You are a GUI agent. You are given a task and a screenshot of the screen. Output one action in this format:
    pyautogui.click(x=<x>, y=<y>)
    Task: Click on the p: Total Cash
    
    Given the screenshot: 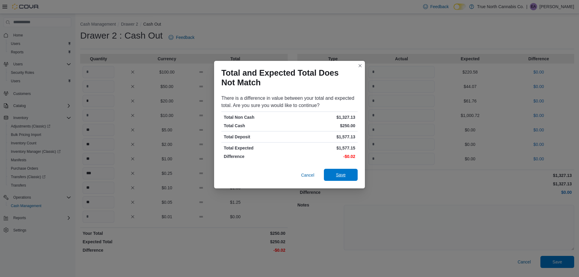 What is the action you would take?
    pyautogui.click(x=256, y=126)
    